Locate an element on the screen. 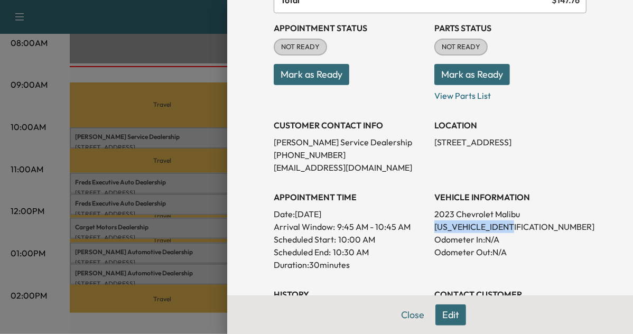  h3: Parts Status is located at coordinates (511, 28).